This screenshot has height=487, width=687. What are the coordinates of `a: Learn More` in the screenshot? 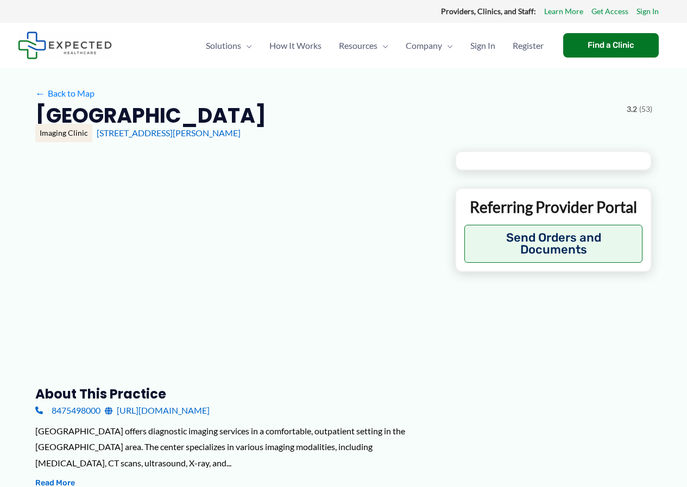 It's located at (564, 11).